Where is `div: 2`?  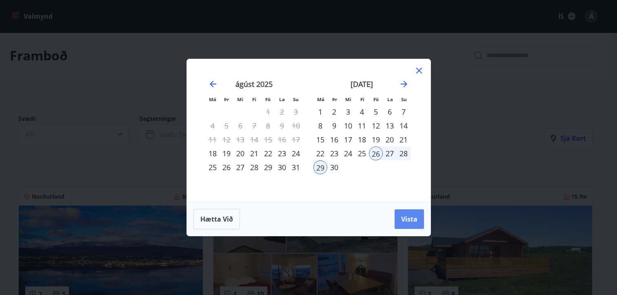 div: 2 is located at coordinates (334, 112).